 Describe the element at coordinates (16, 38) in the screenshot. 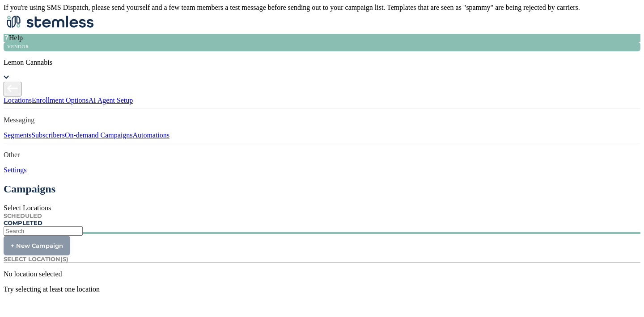

I see `span: Help` at that location.